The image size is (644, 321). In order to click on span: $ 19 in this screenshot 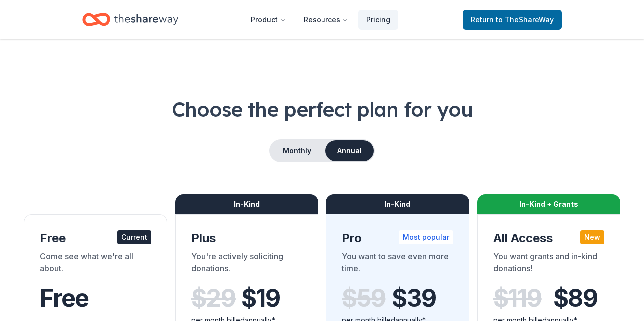, I will do `click(260, 298)`.